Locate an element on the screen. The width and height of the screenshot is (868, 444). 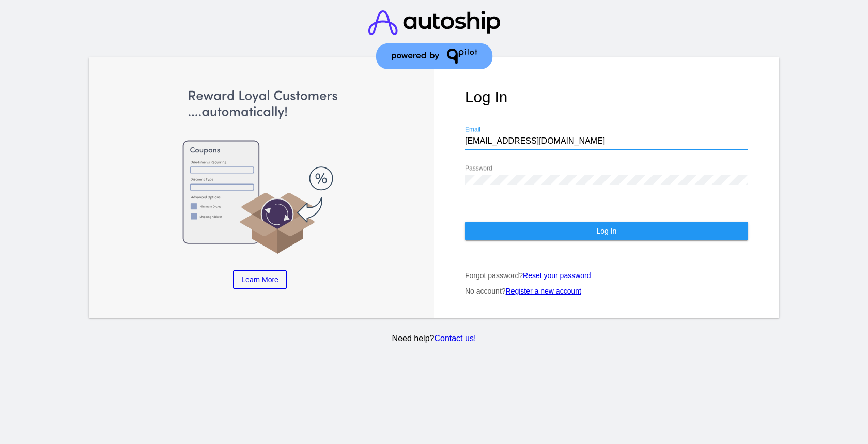
p: No account? is located at coordinates (607, 291).